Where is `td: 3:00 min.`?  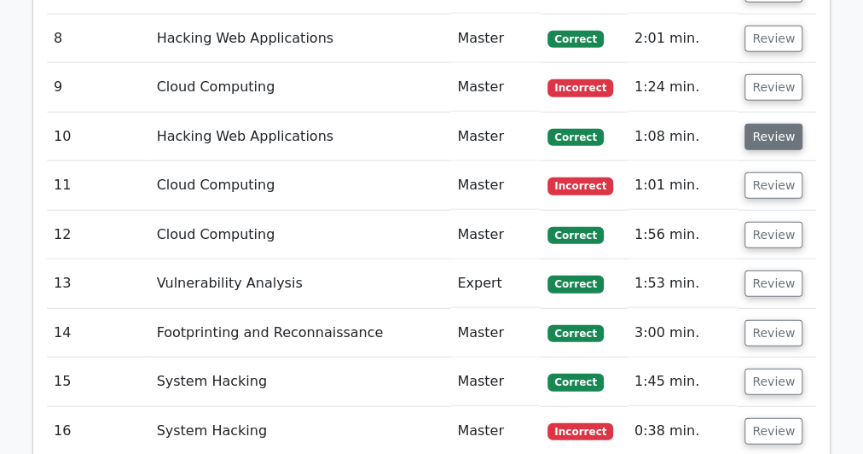 td: 3:00 min. is located at coordinates (682, 333).